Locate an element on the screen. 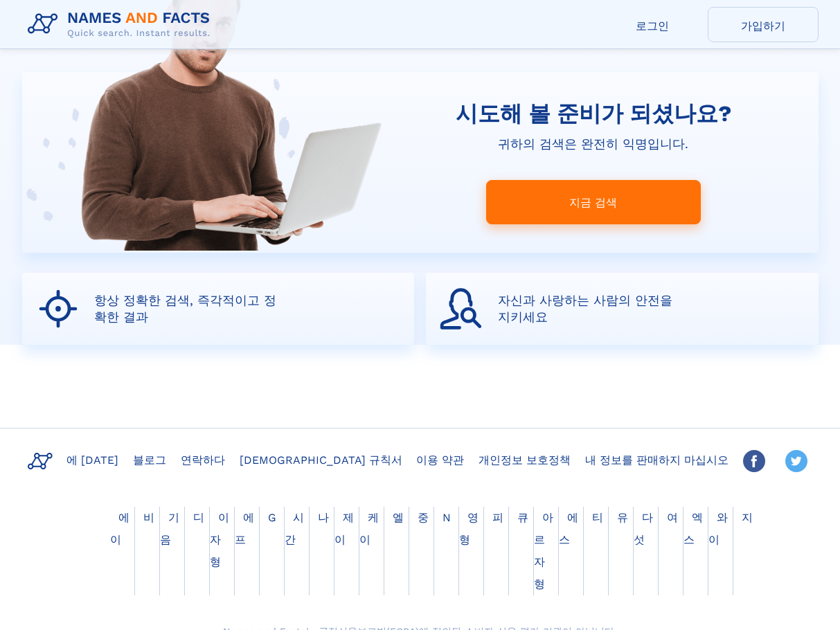 Image resolution: width=840 pixels, height=630 pixels. a: 지 is located at coordinates (747, 517).